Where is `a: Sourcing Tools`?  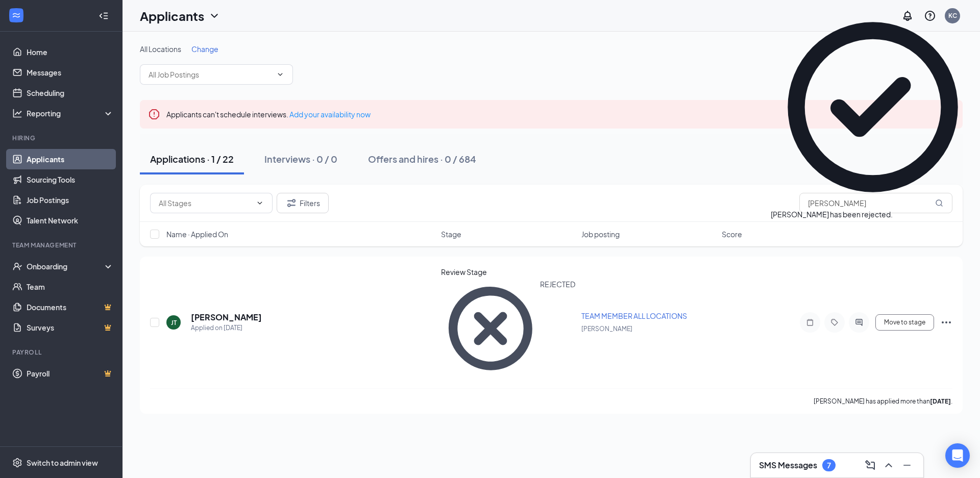 a: Sourcing Tools is located at coordinates (70, 180).